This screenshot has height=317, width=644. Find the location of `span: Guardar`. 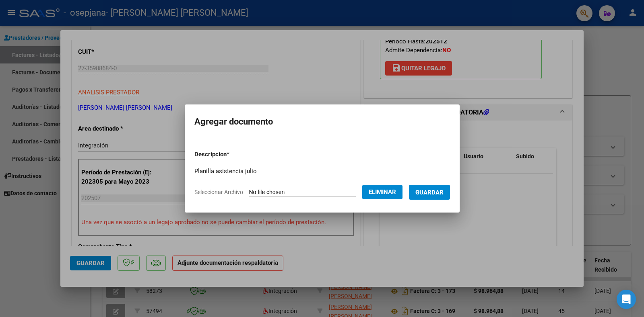

span: Guardar is located at coordinates (430, 192).